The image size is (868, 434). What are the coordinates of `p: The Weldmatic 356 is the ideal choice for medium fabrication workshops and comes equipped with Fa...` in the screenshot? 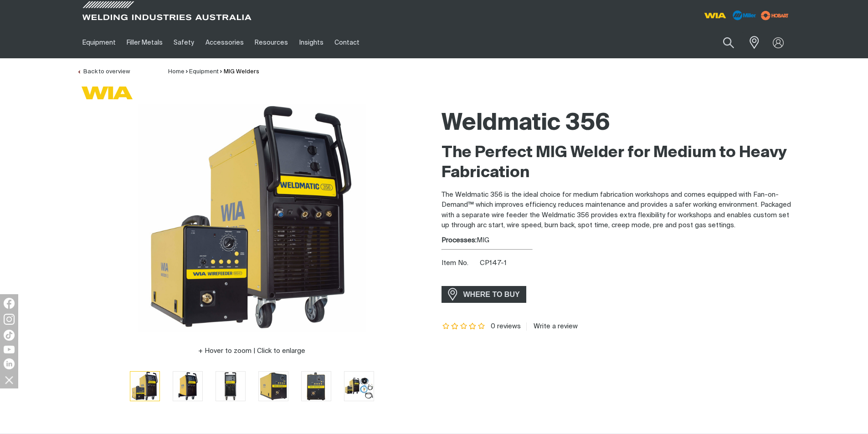 It's located at (617, 211).